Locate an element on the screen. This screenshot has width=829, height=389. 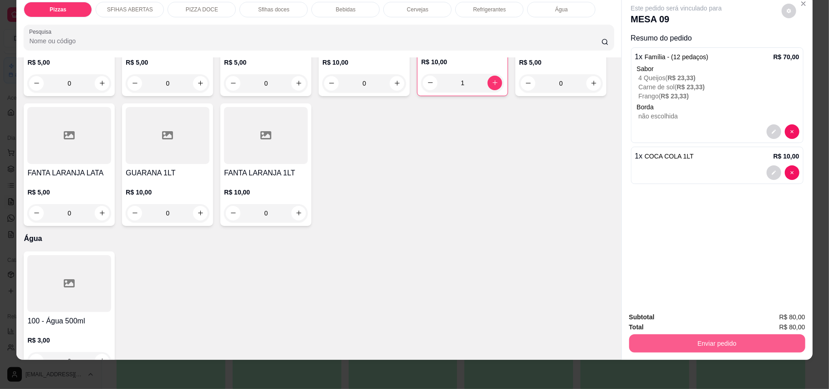
strong: Subtotal is located at coordinates (642, 317).